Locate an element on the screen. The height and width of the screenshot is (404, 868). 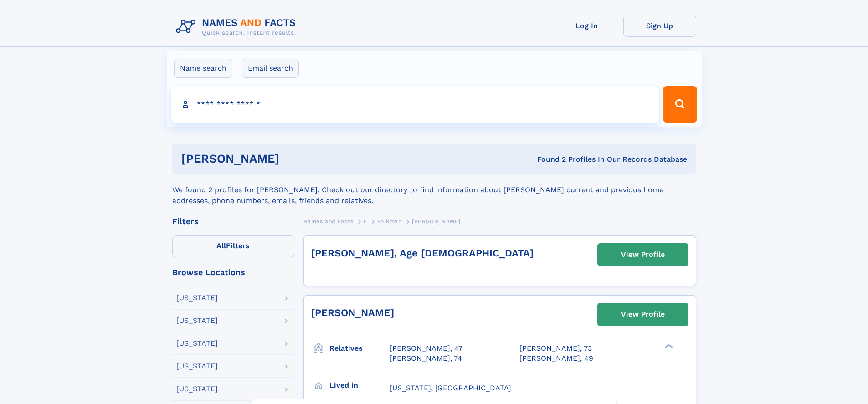
a: Names and Facts is located at coordinates (329, 221).